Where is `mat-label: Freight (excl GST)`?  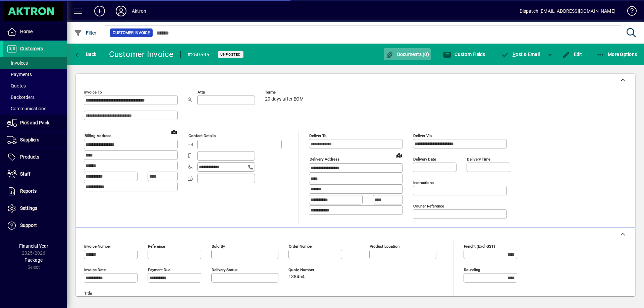 mat-label: Freight (excl GST) is located at coordinates (479, 247).